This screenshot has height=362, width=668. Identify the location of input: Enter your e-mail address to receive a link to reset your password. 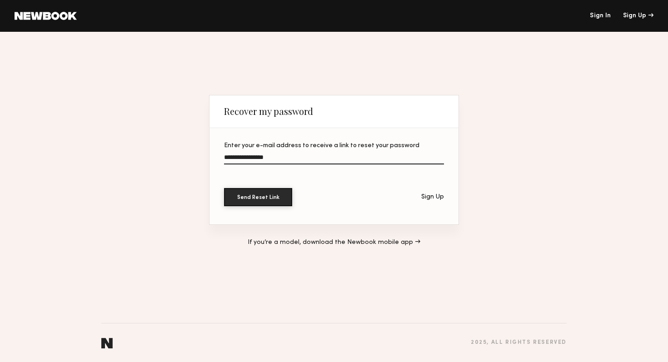
(334, 159).